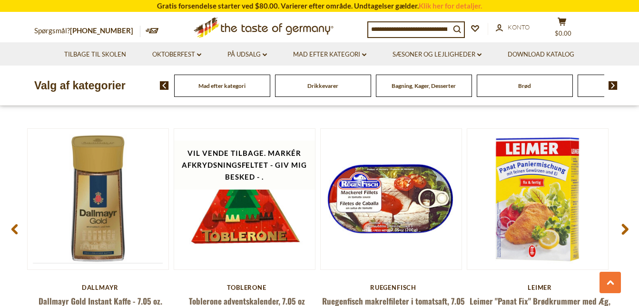 This screenshot has height=306, width=639. What do you see at coordinates (322, 86) in the screenshot?
I see `span: Drikkevarer` at bounding box center [322, 86].